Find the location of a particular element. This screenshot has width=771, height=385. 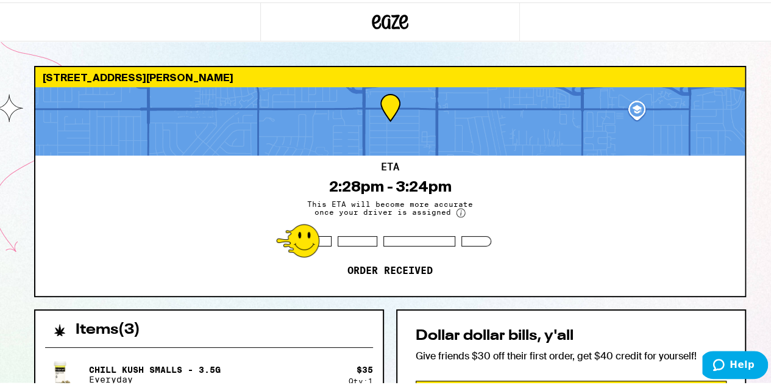

p: Give friends $30 off their first order, get $40 credit for yourself! is located at coordinates (571, 353).